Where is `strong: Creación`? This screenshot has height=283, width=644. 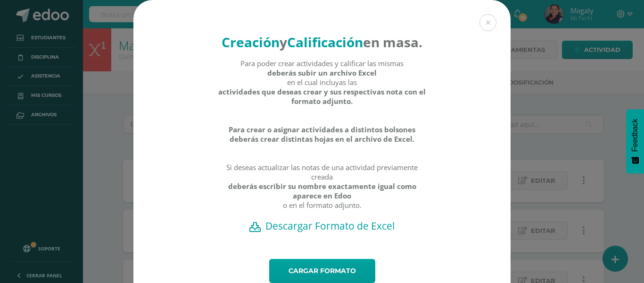 strong: Creación is located at coordinates (251, 42).